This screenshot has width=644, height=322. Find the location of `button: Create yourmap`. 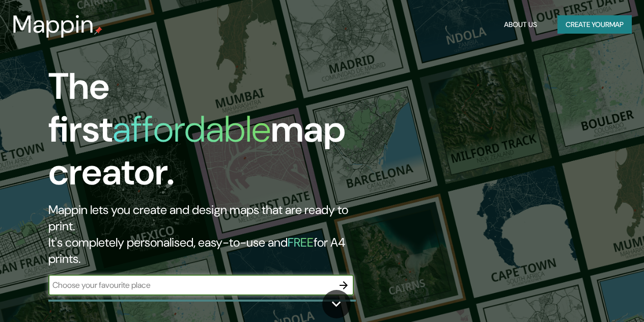

button: Create yourmap is located at coordinates (594, 25).